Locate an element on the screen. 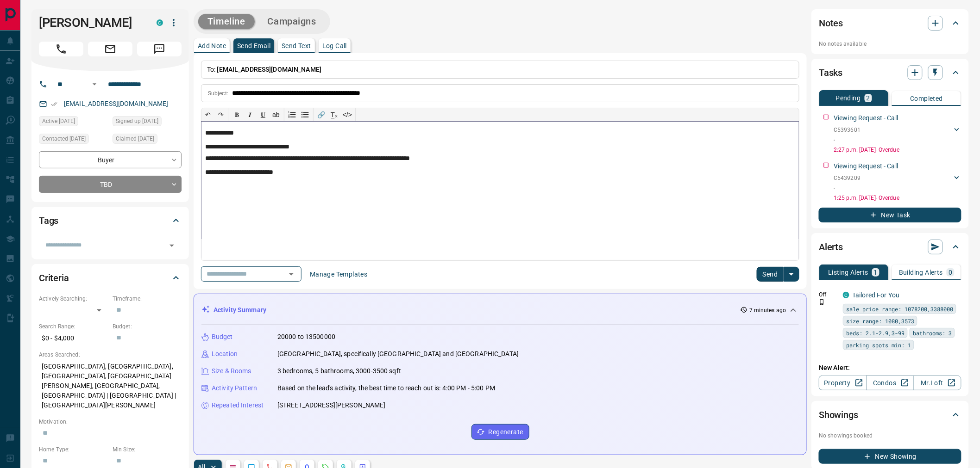 The width and height of the screenshot is (980, 468). div: Tags is located at coordinates (110, 220).